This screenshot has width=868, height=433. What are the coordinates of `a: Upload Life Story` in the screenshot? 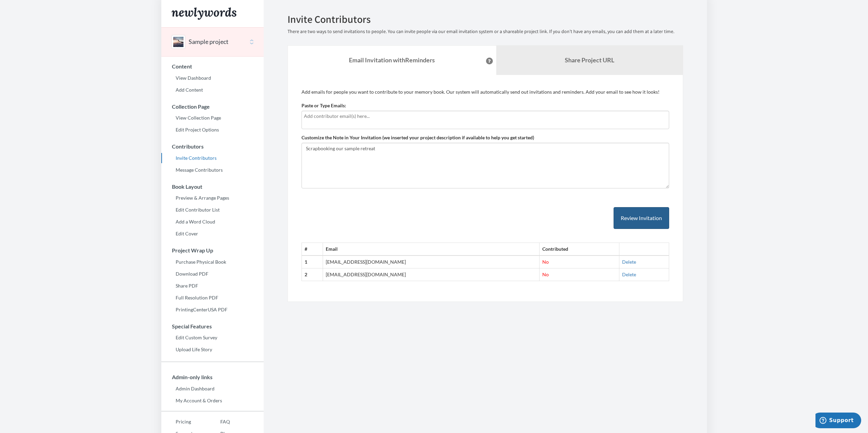 It's located at (212, 349).